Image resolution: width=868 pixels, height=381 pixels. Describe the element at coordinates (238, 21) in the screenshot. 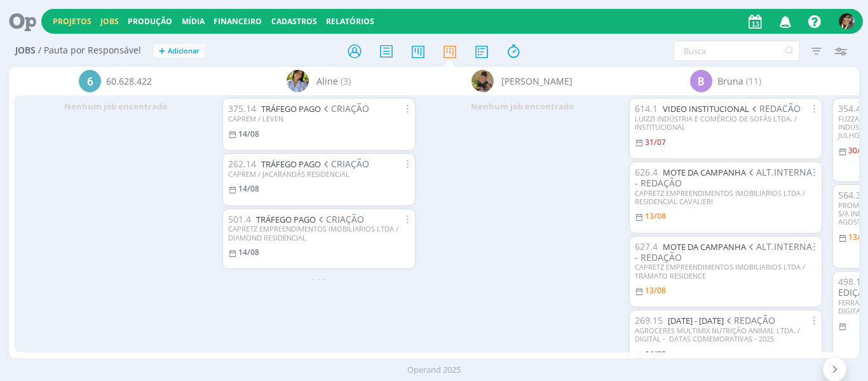

I see `a: Financeiro` at that location.